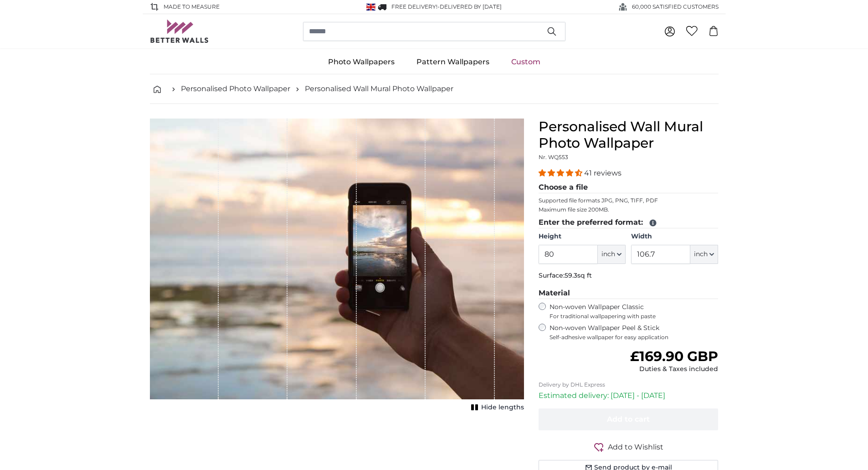 Image resolution: width=868 pixels, height=470 pixels. Describe the element at coordinates (362, 62) in the screenshot. I see `a: Photo Wallpapers` at that location.